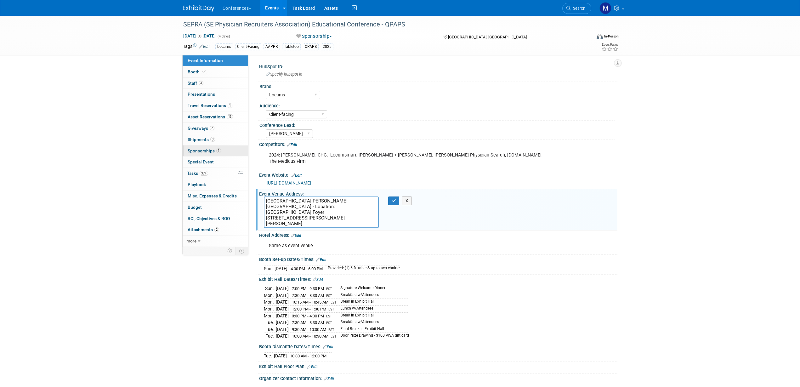  Describe the element at coordinates (215, 72) in the screenshot. I see `a: Booth` at that location.